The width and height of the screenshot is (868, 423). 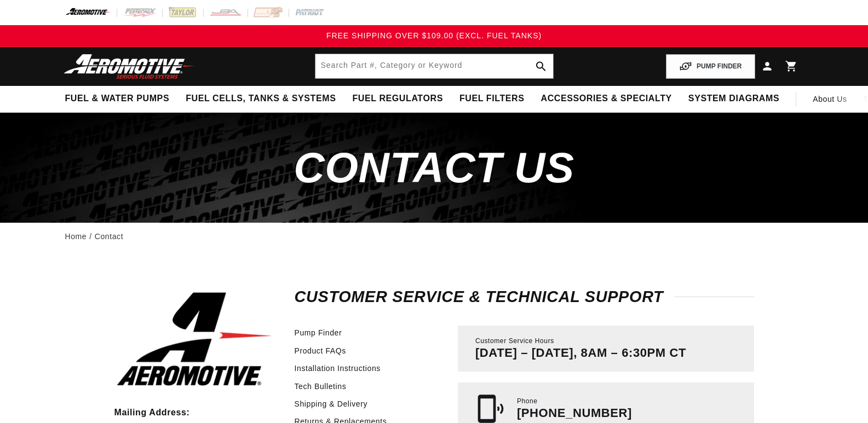 What do you see at coordinates (434, 168) in the screenshot?
I see `span: CONTACt us` at bounding box center [434, 168].